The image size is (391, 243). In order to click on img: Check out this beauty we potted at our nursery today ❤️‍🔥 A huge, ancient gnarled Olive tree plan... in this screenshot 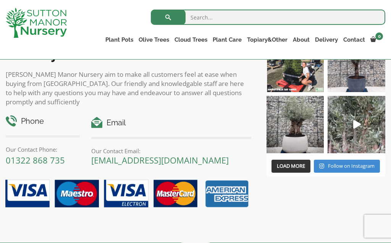, I will do `click(295, 124)`.